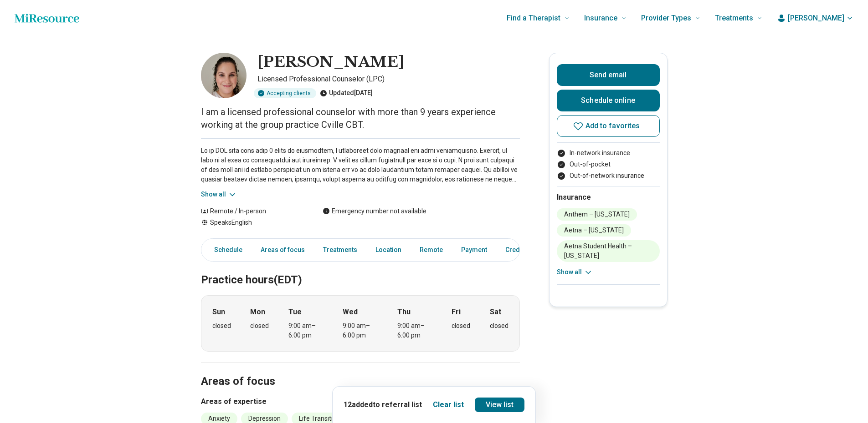 This screenshot has width=868, height=423. What do you see at coordinates (340, 250) in the screenshot?
I see `a: Treatments` at bounding box center [340, 250].